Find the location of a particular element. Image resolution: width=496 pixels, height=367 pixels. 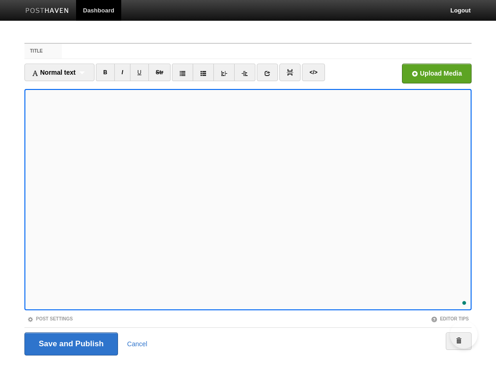

del: Str is located at coordinates (160, 72).